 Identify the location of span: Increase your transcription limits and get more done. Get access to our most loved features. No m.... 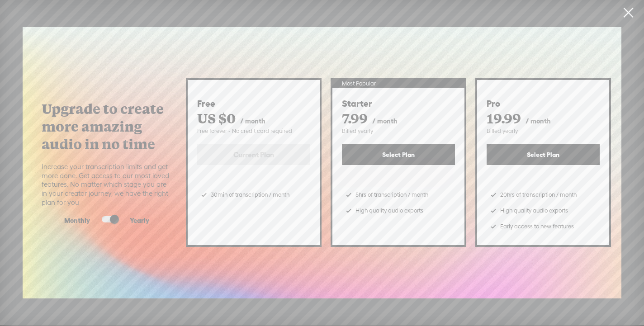
(107, 184).